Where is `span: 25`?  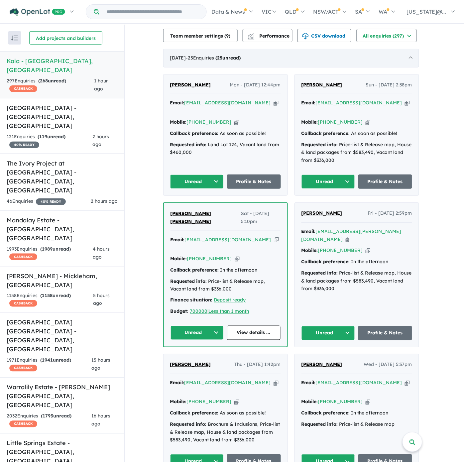
span: 25 is located at coordinates (220, 58).